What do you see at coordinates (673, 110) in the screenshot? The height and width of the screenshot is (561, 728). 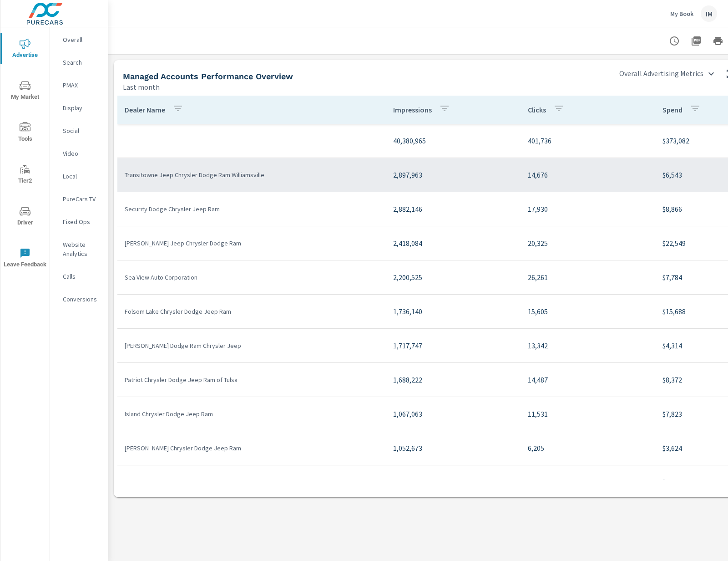 I see `p: Spend` at bounding box center [673, 110].